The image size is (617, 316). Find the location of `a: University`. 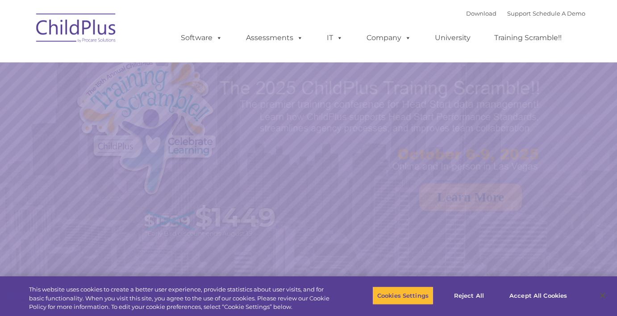

a: University is located at coordinates (453, 38).